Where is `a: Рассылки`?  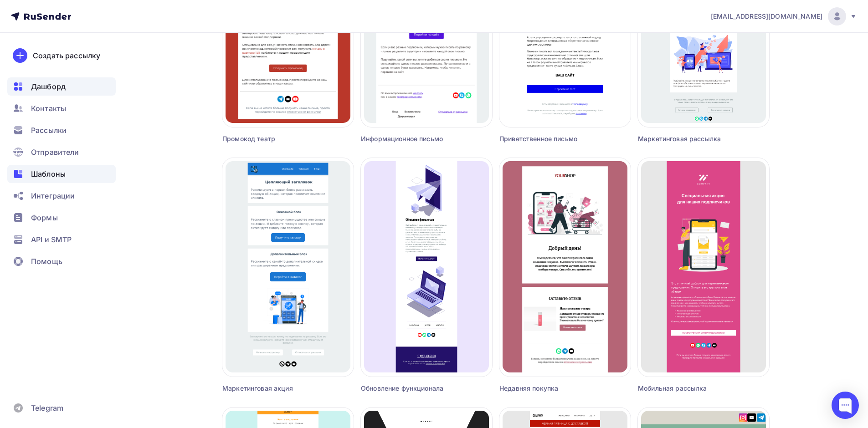 a: Рассылки is located at coordinates (61, 130).